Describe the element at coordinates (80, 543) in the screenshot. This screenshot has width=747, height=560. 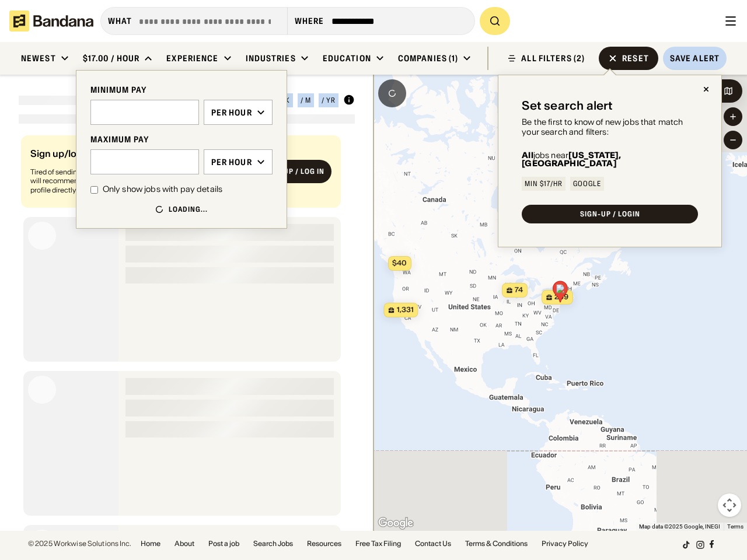
I see `div: © 2025 Workwise Solutions Inc.` at that location.